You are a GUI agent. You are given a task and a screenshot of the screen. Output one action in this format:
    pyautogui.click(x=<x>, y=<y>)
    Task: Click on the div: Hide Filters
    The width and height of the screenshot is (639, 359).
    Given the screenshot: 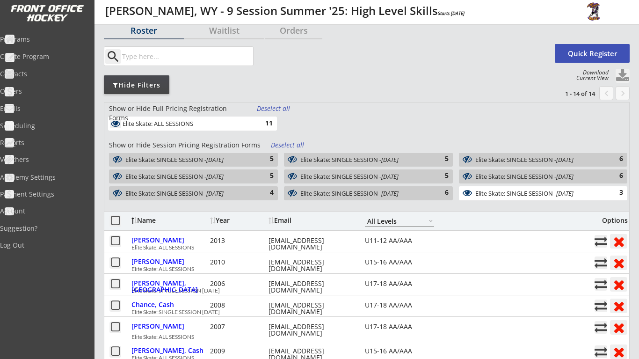 What is the action you would take?
    pyautogui.click(x=137, y=85)
    